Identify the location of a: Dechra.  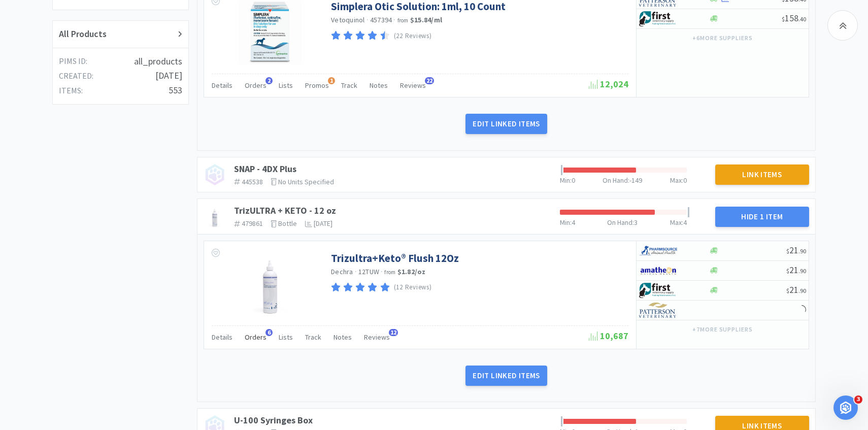
(342, 271).